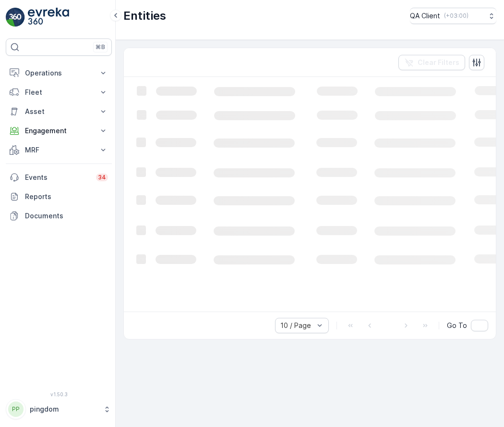 This screenshot has height=427, width=504. What do you see at coordinates (456, 16) in the screenshot?
I see `p: ( +03:00 )` at bounding box center [456, 16].